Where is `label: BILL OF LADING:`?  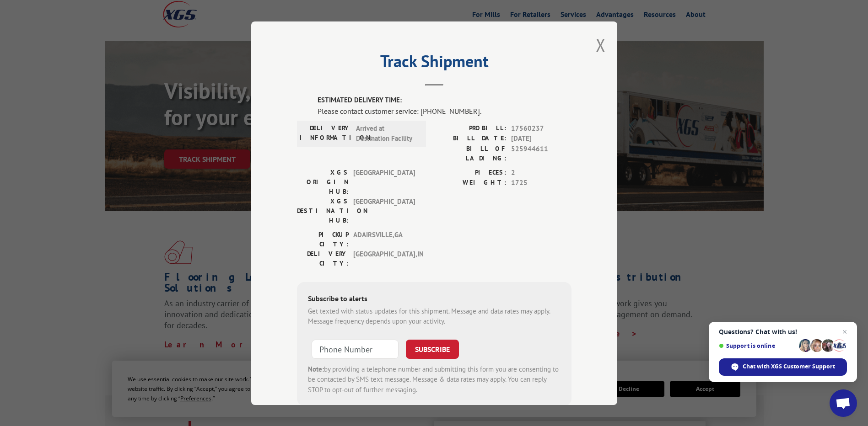 label: BILL OF LADING: is located at coordinates (470, 153).